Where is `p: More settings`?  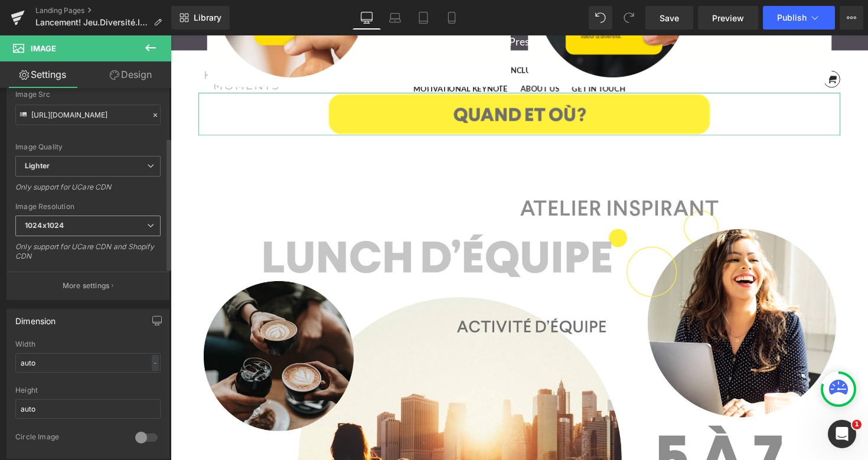 p: More settings is located at coordinates (87, 286).